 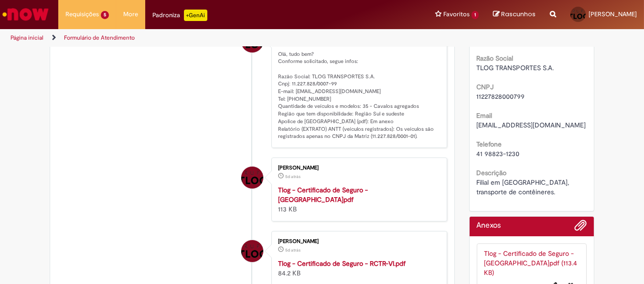 What do you see at coordinates (484, 115) in the screenshot?
I see `b: Email` at bounding box center [484, 115].